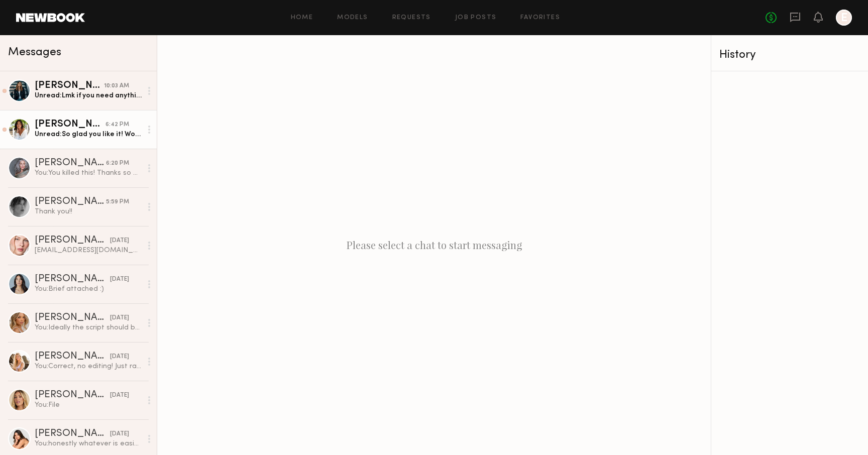 This screenshot has width=868, height=455. Describe the element at coordinates (88, 327) in the screenshot. I see `div: You: Ideally the script should be read on camera!` at that location.